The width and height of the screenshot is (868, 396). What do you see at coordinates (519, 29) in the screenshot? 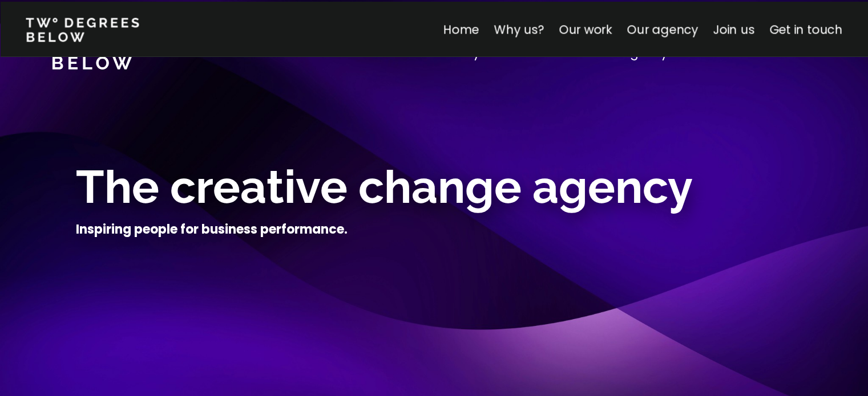
I see `a: Why us?` at bounding box center [519, 29].